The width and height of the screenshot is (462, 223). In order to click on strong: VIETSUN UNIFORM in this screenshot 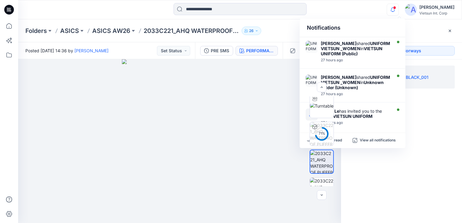, I will do `click(353, 116)`.